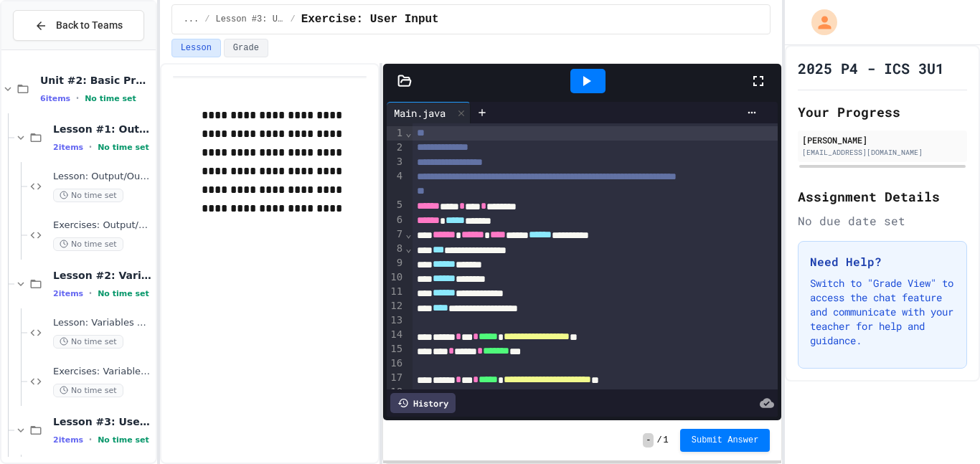  I want to click on h2: Your Progress, so click(883, 112).